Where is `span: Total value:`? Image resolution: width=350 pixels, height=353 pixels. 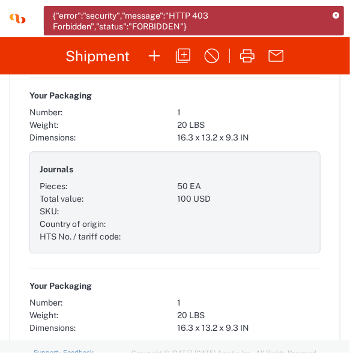
span: Total value: is located at coordinates (61, 199).